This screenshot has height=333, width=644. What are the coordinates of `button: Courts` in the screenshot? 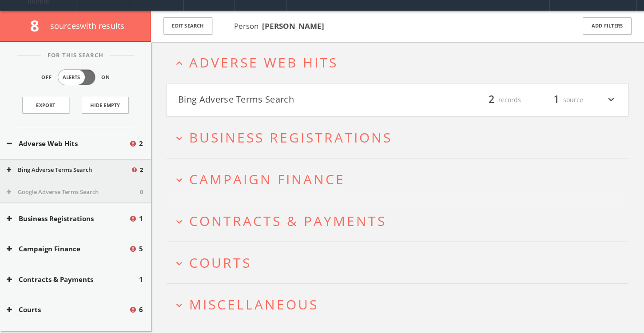 It's located at (67, 310).